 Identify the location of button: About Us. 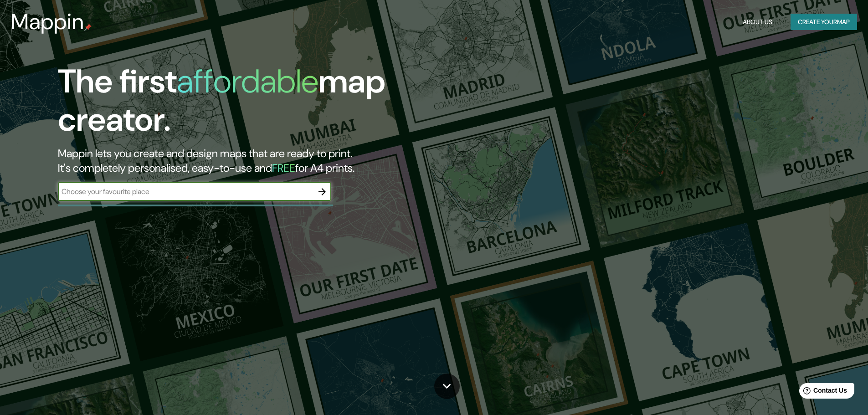
(757, 22).